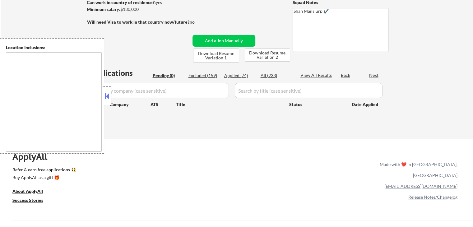  What do you see at coordinates (204, 76) in the screenshot?
I see `div: Excluded (159)` at bounding box center [204, 76].